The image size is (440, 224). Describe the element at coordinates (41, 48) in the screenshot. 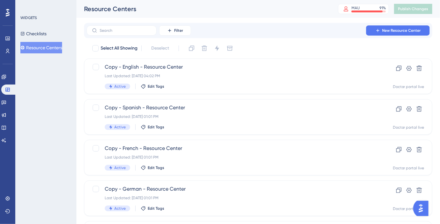

I see `button: Resource Centers` at that location.